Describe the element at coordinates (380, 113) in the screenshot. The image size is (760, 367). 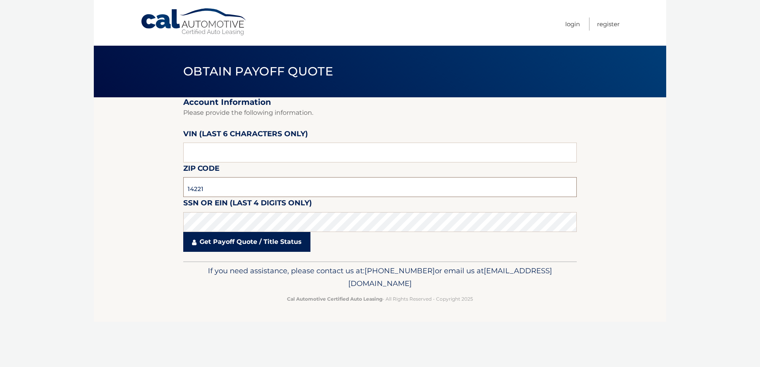
I see `p: Please provide the following information.` at that location.